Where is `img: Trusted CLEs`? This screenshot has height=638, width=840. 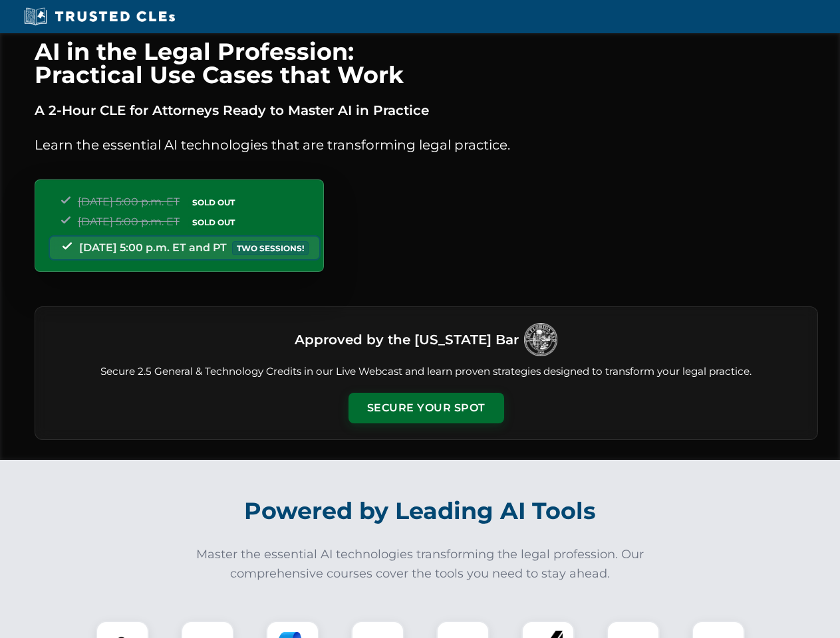
img: Trusted CLEs is located at coordinates (99, 17).